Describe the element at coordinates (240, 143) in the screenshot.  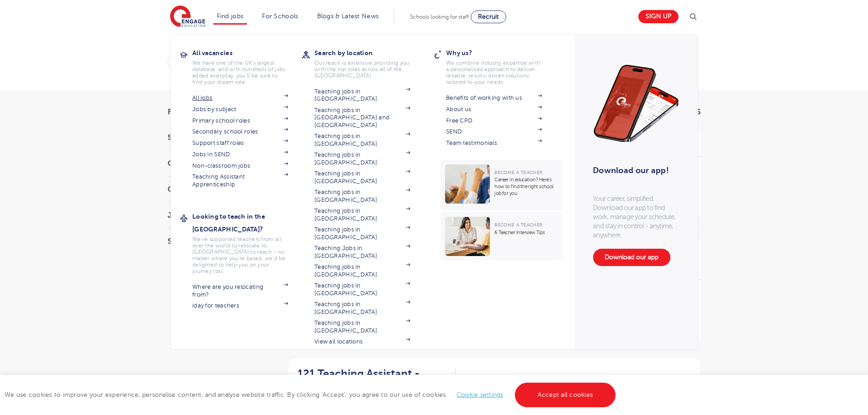
I see `a: Support staff roles` at that location.